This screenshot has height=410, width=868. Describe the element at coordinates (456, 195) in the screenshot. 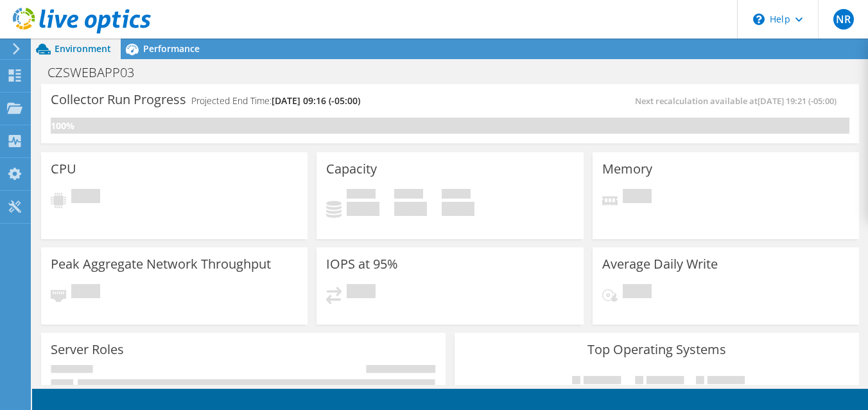

I see `span: Total` at that location.